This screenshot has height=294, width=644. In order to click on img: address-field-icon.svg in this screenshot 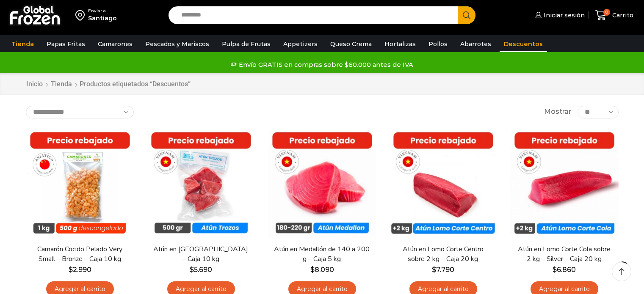, I will do `click(81, 16)`.